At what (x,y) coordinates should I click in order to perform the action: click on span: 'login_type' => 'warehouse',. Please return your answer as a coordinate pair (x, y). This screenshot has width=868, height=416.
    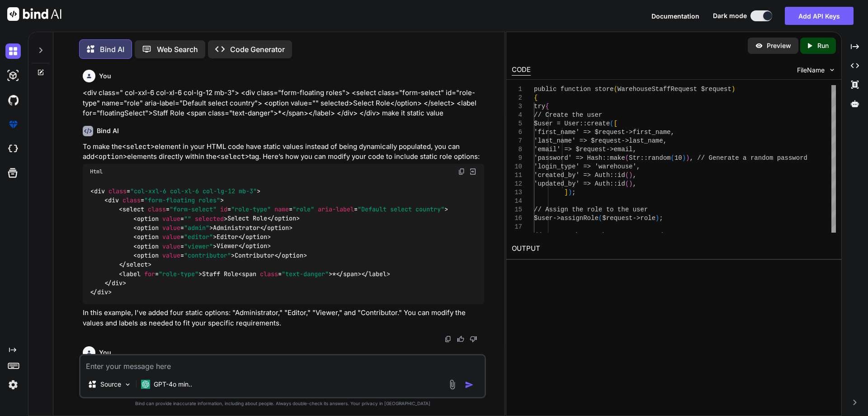
    Looking at the image, I should click on (587, 167).